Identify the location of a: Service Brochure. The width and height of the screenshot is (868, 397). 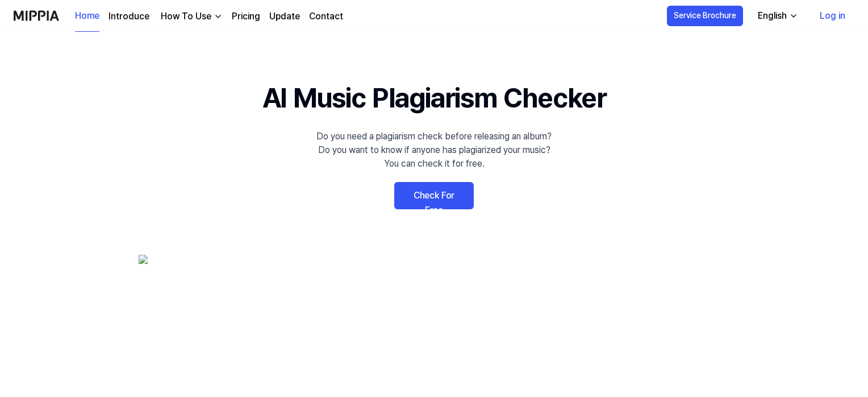
(705, 16).